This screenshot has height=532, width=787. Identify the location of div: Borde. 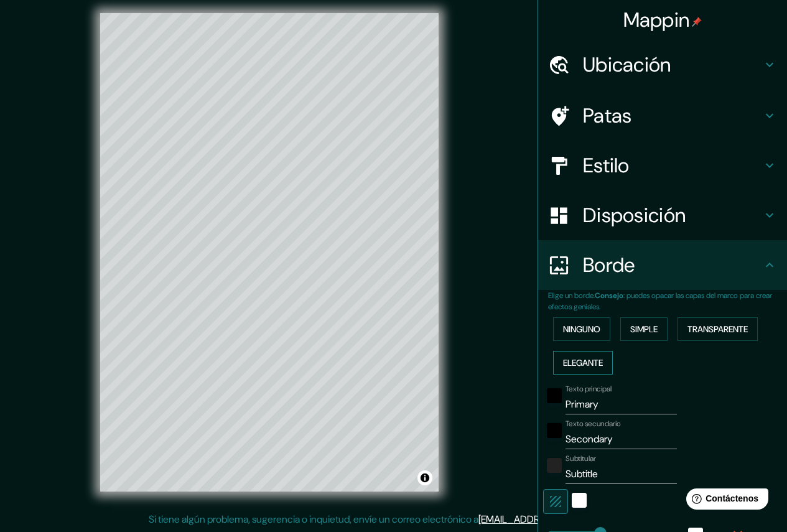
(663, 265).